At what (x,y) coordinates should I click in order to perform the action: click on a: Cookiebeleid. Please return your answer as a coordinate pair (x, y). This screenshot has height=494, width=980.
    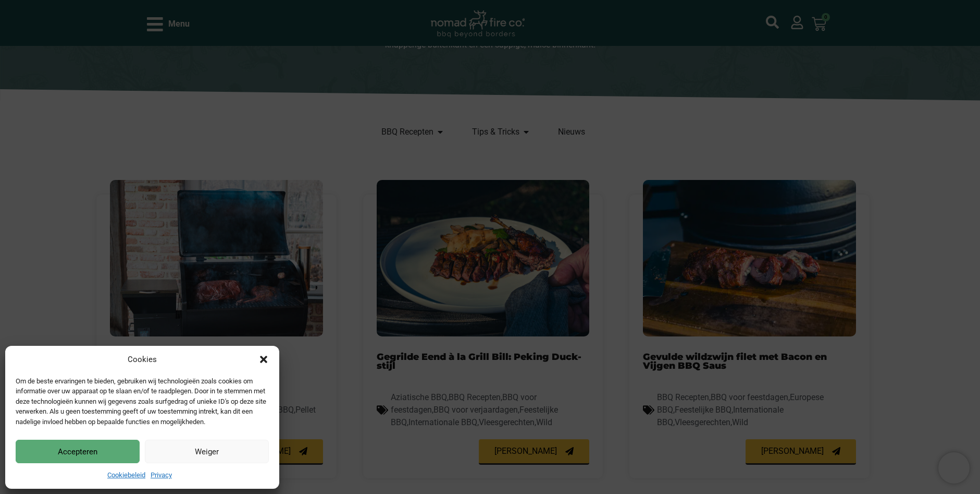
    Looking at the image, I should click on (126, 474).